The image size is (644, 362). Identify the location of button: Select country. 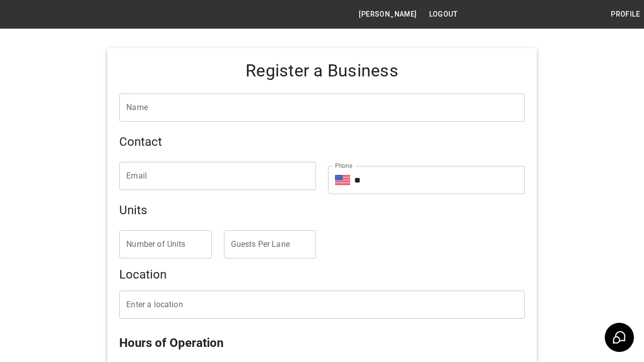
(343, 180).